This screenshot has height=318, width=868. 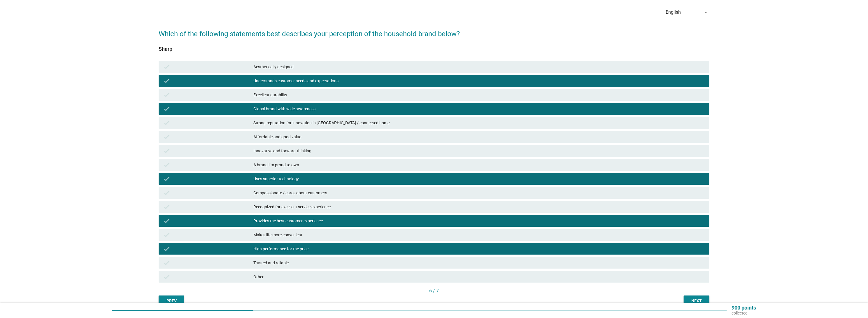 I want to click on div: English, so click(x=673, y=12).